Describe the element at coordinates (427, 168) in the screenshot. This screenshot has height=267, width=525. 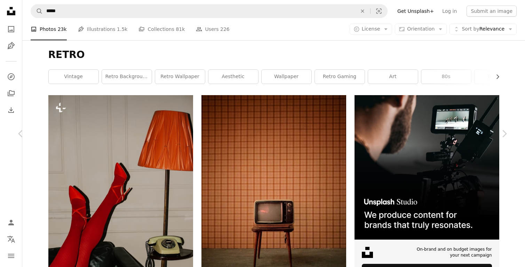
I see `img: file-1715652217532-464736461acbimage` at that location.